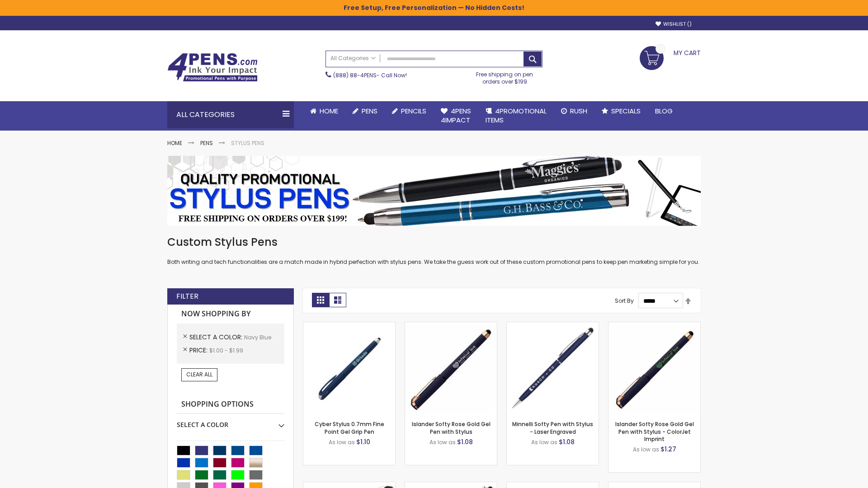  Describe the element at coordinates (451, 325) in the screenshot. I see `a: Islander Softy Rose Gold Gel Pen with Stylus-Navy Blue` at that location.